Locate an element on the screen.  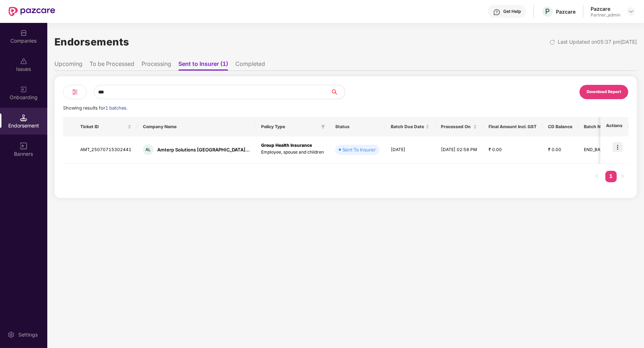
th: Ticket ID is located at coordinates (106, 127).